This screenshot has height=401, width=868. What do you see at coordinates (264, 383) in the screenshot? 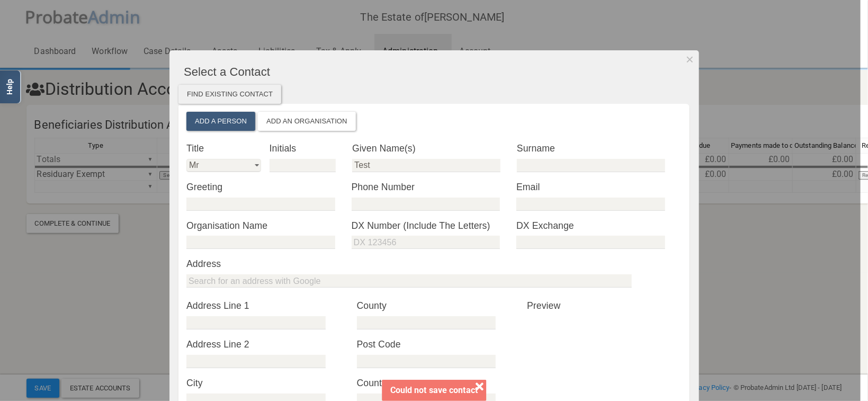
I see `label: City` at bounding box center [264, 383].